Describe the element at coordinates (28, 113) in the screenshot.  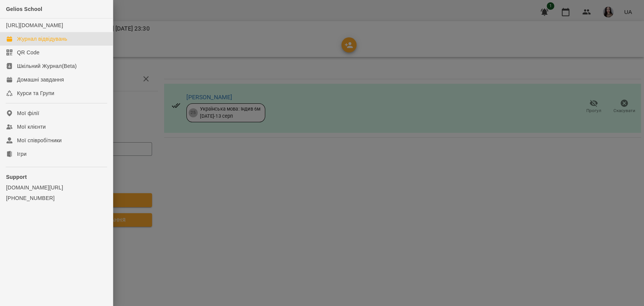
I see `div: Мої філії` at that location.